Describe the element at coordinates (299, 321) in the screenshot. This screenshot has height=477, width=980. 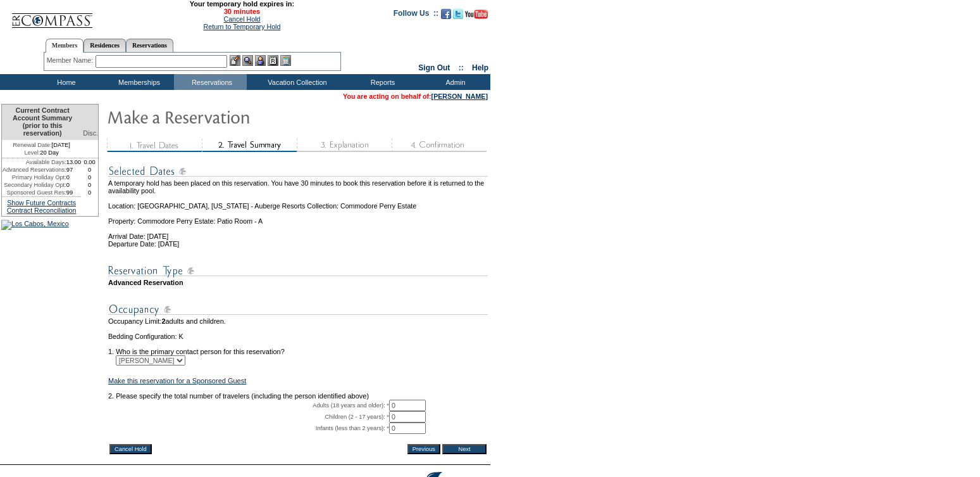
I see `td: Occupancy Limit: adults and children.` at that location.